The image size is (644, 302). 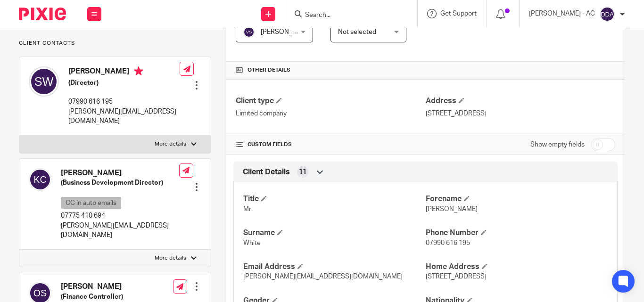 I want to click on span: Client Details, so click(x=266, y=172).